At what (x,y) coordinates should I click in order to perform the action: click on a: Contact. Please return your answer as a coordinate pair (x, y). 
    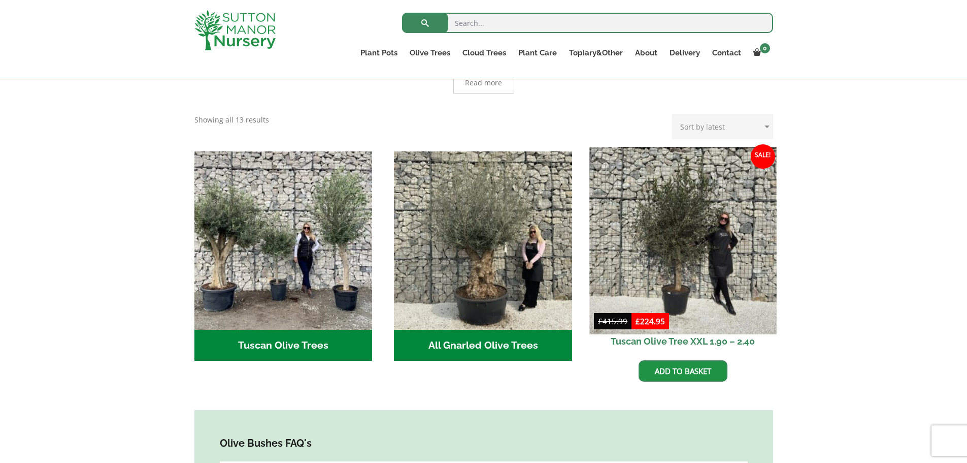
    Looking at the image, I should click on (727, 53).